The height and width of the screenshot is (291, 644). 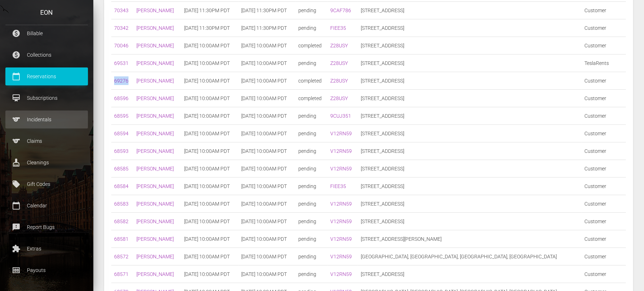 What do you see at coordinates (121, 239) in the screenshot?
I see `a: 68581` at bounding box center [121, 239].